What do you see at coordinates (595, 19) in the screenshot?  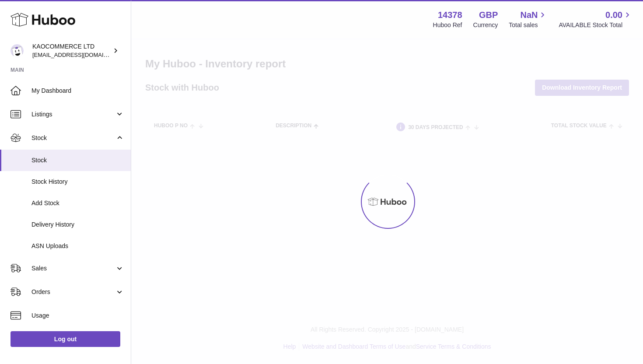 I see `a: 0.00 AVAILABLE Stock Total` at bounding box center [595, 19].